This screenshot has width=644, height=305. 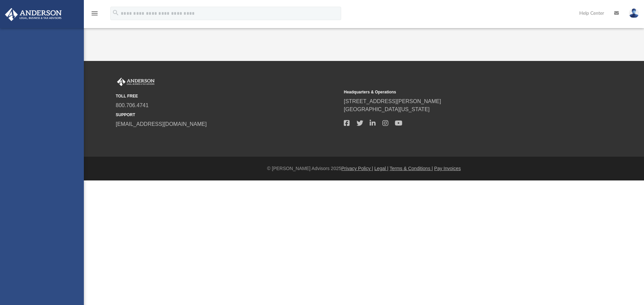 I want to click on i: menu, so click(x=95, y=14).